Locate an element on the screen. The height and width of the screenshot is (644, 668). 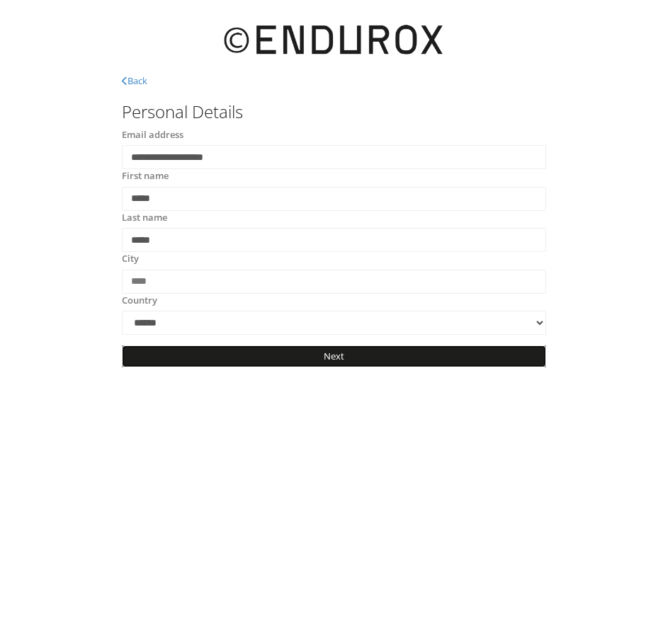
label: Email address is located at coordinates (153, 135).